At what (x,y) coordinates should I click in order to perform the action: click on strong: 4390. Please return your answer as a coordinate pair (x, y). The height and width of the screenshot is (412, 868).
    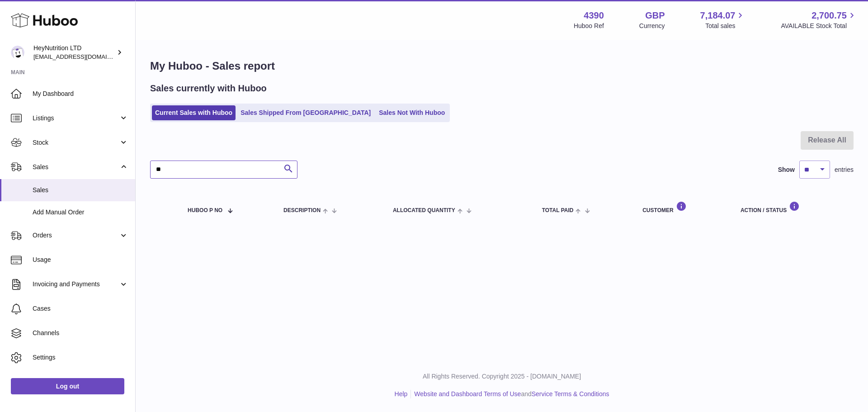
    Looking at the image, I should click on (594, 15).